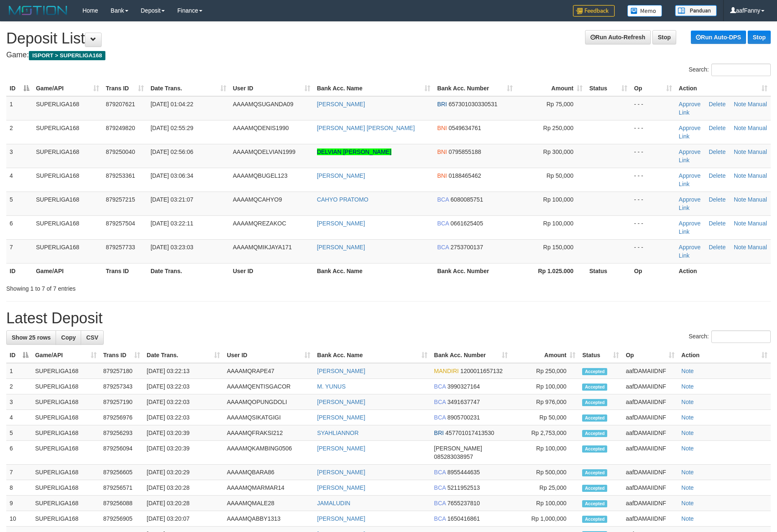 The height and width of the screenshot is (532, 777). I want to click on span: Rp 150,000, so click(559, 247).